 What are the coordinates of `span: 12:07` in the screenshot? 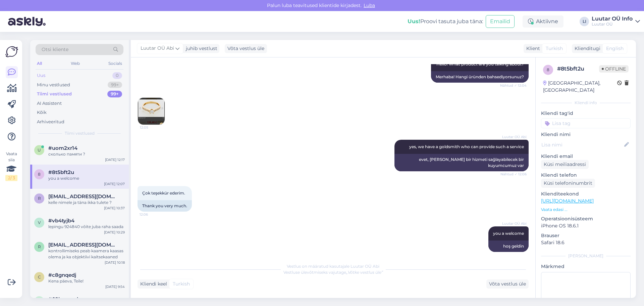 It's located at (514, 255).